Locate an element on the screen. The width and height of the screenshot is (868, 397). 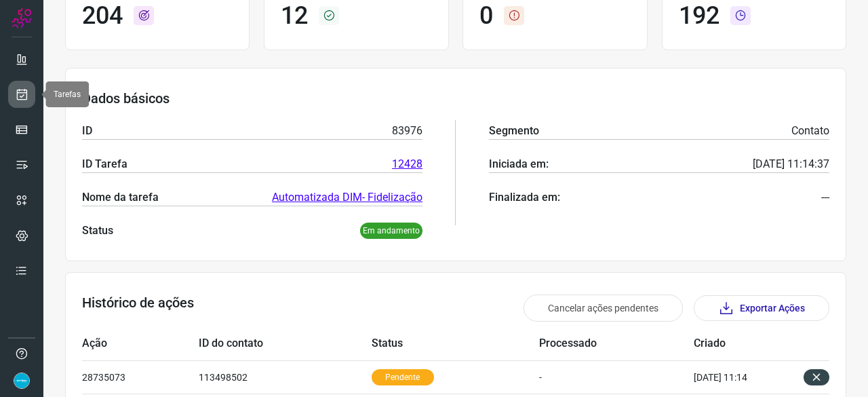
p: Contato is located at coordinates (810, 131).